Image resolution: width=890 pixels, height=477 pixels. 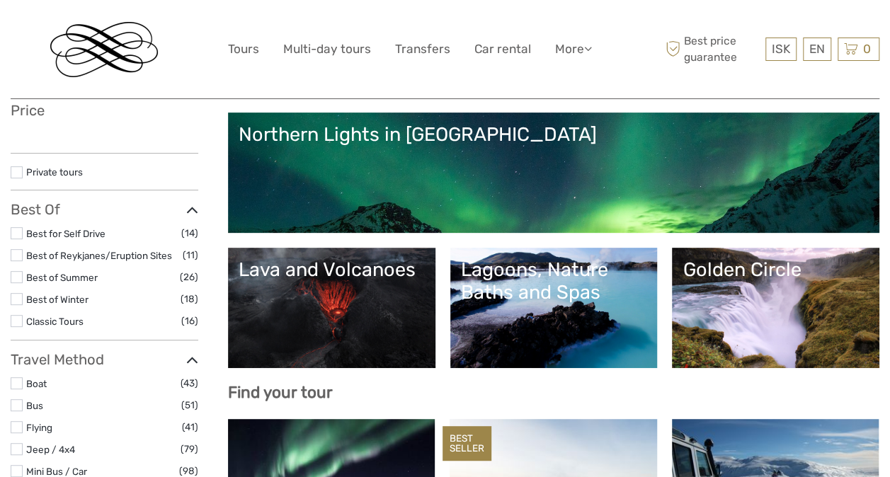 I want to click on a: Tours, so click(x=244, y=49).